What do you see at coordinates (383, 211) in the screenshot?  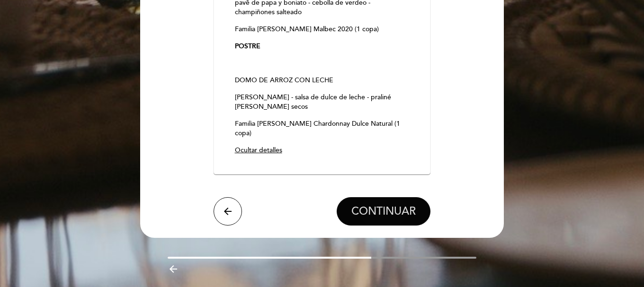 I see `span: CONTINUAR` at bounding box center [383, 211].